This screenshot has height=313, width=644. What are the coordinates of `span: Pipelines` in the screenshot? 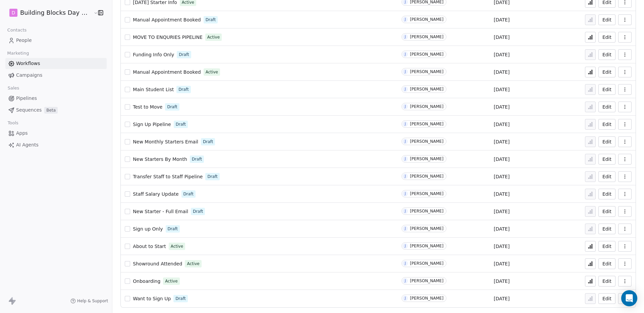 It's located at (27, 98).